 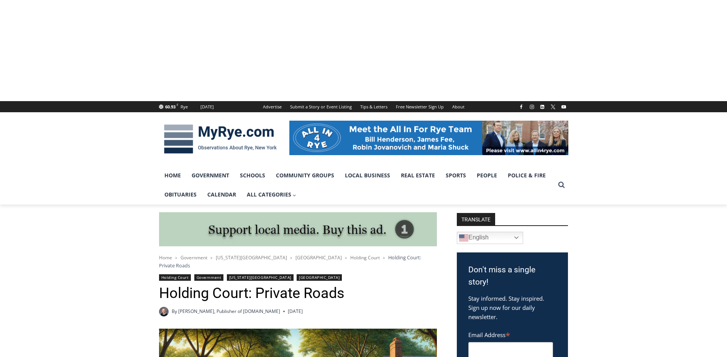 I want to click on a: YouTube, so click(x=564, y=107).